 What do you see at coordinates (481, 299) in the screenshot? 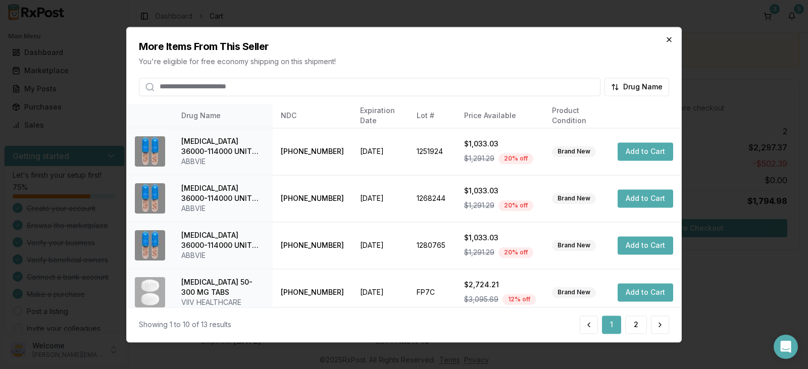
I see `span: $3,095.69` at bounding box center [481, 299].